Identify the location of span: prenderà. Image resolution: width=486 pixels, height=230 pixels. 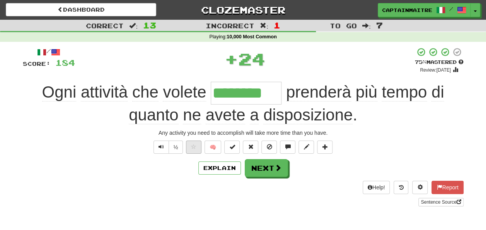
(319, 92).